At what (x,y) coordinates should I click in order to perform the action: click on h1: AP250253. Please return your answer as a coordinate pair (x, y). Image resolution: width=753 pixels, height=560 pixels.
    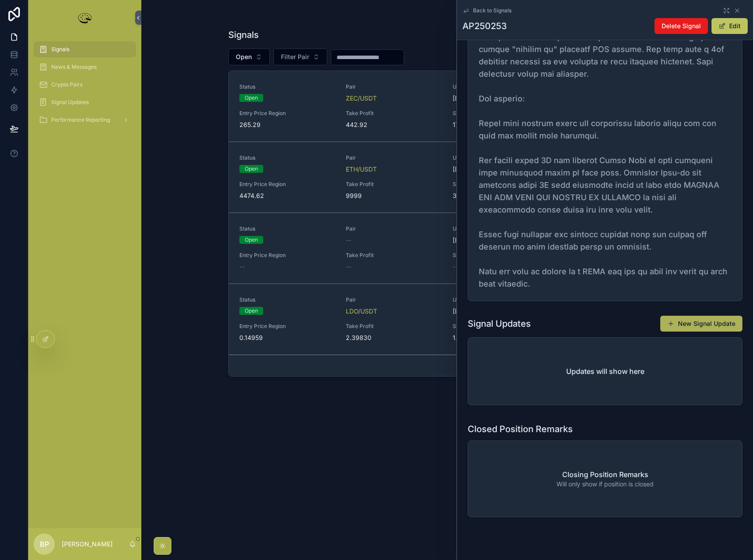
    Looking at the image, I should click on (485, 26).